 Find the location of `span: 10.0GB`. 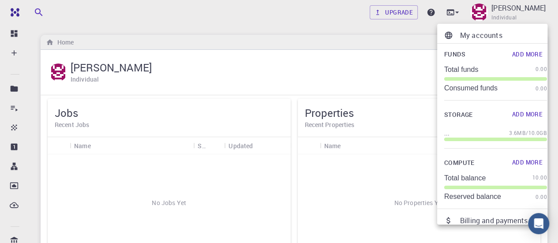

span: 10.0GB is located at coordinates (537, 133).